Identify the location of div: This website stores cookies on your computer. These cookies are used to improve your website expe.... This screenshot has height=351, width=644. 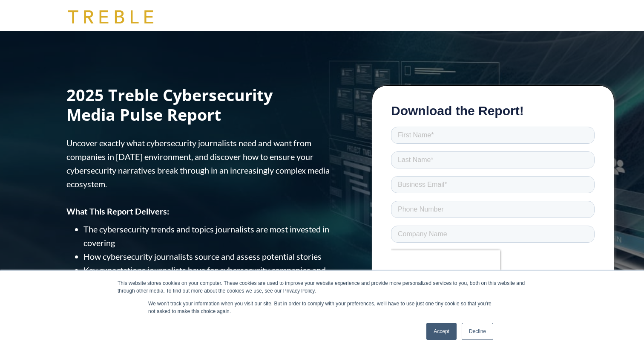
(322, 287).